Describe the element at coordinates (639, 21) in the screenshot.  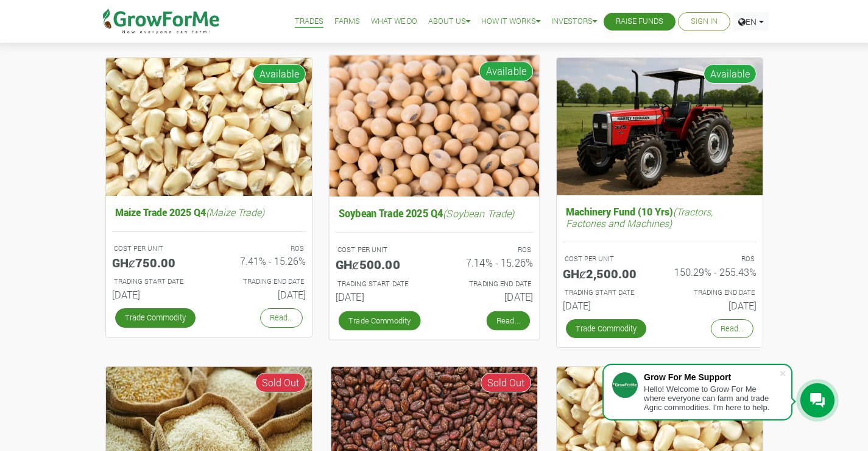
I see `a: Raise Funds` at that location.